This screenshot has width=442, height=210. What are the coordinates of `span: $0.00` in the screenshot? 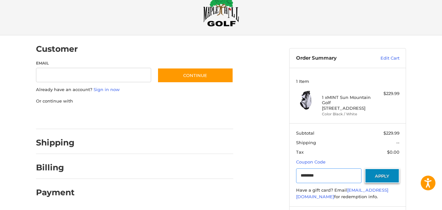 It's located at (393, 152).